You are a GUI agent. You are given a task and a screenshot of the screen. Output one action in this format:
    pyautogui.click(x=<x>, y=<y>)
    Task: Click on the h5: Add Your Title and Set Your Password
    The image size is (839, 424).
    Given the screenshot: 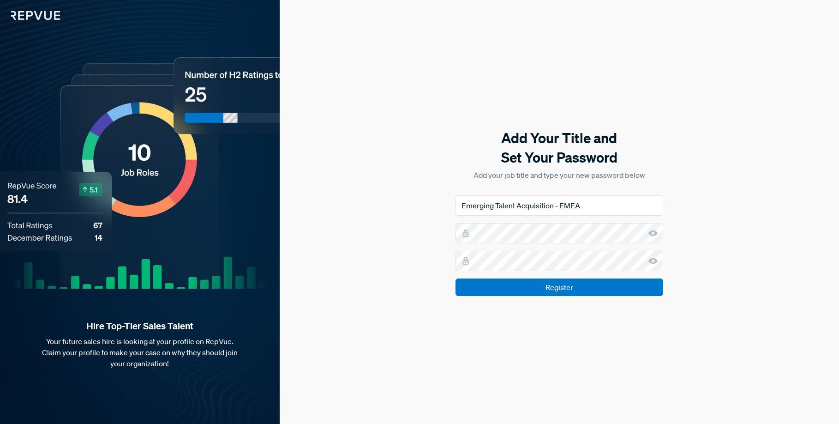 What is the action you would take?
    pyautogui.click(x=559, y=148)
    